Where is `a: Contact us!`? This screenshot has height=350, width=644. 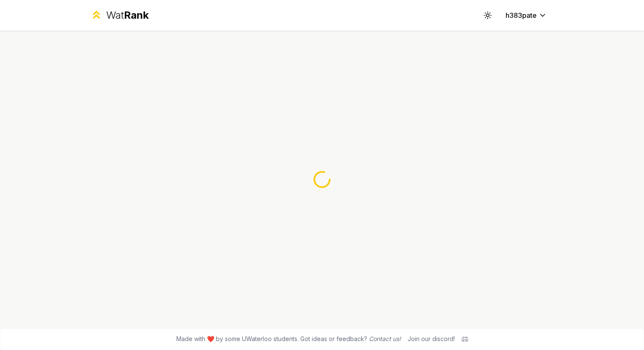
a: Contact us! is located at coordinates (385, 339).